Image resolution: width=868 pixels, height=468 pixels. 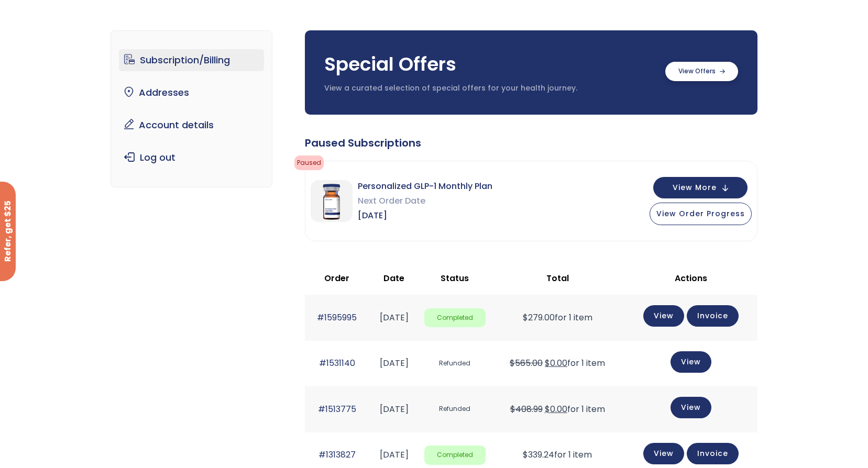 What do you see at coordinates (490, 88) in the screenshot?
I see `p: View a curated selection of special offers for your health journey.` at bounding box center [490, 88].